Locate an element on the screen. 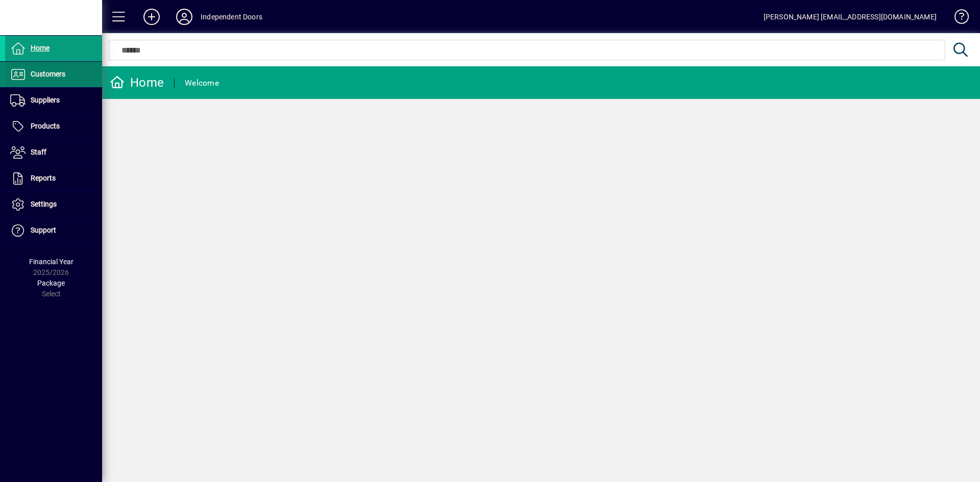 The width and height of the screenshot is (980, 482). button: Add is located at coordinates (152, 17).